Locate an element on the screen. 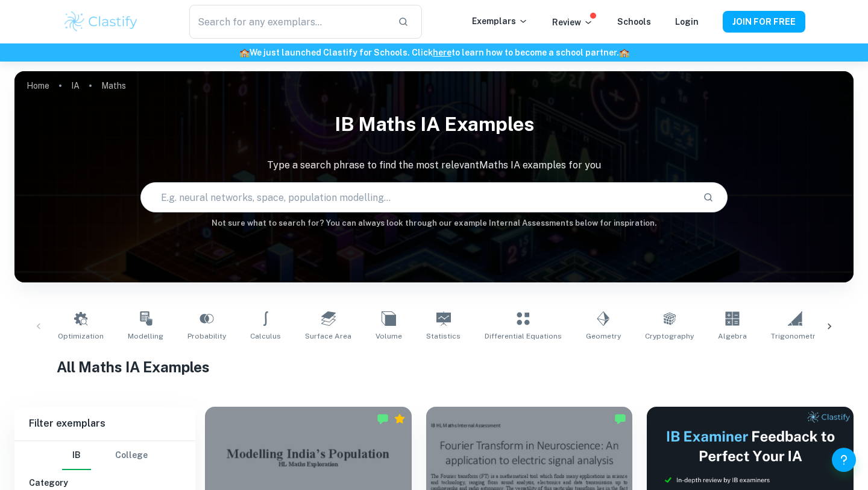 Image resolution: width=868 pixels, height=490 pixels. button: Search is located at coordinates (708, 197).